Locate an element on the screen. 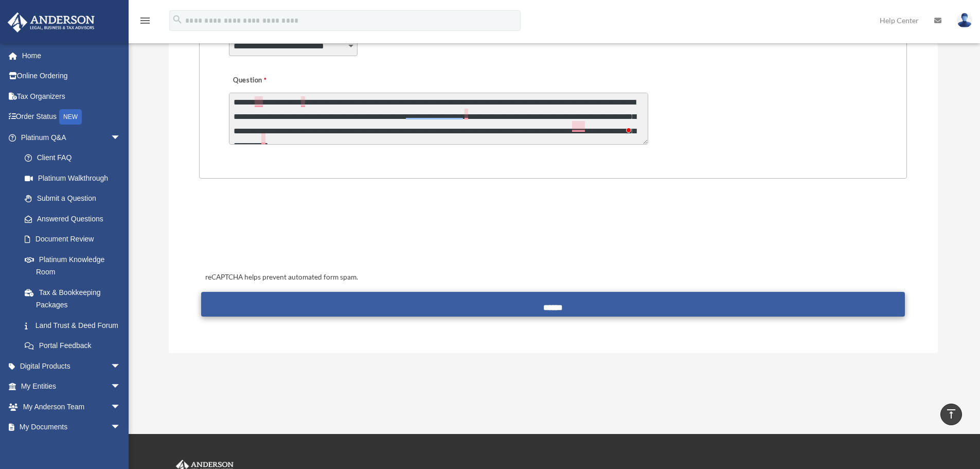  i: menu is located at coordinates (145, 20).